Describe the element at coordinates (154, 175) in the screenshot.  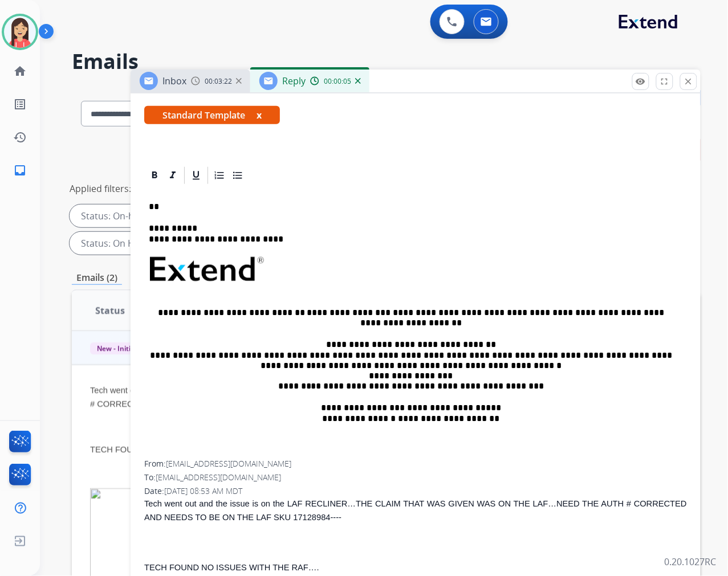
I see `div: Bold` at that location.